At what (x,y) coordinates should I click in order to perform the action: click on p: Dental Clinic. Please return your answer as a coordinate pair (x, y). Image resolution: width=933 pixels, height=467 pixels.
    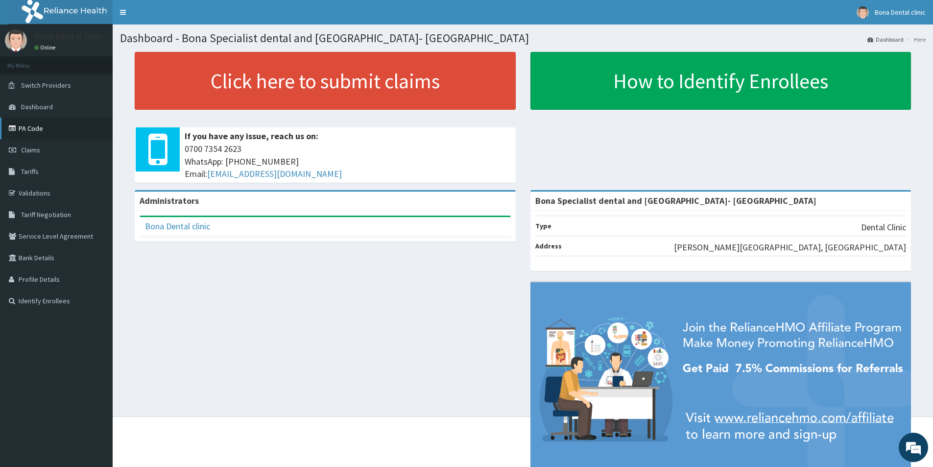
    Looking at the image, I should click on (883, 227).